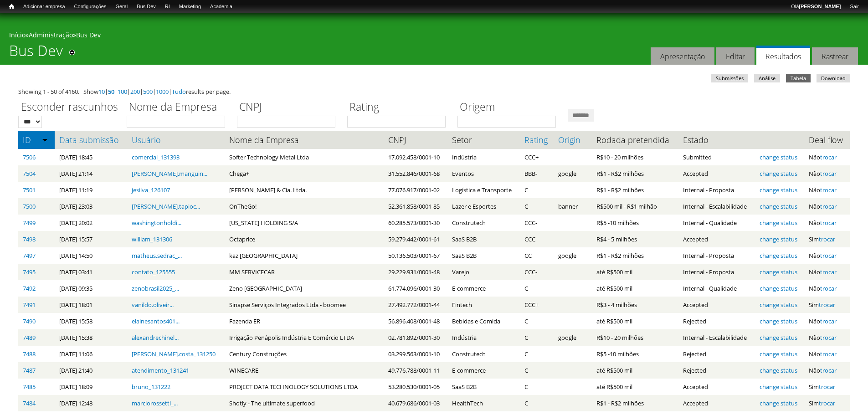  Describe the element at coordinates (537, 239) in the screenshot. I see `td: CCC` at that location.